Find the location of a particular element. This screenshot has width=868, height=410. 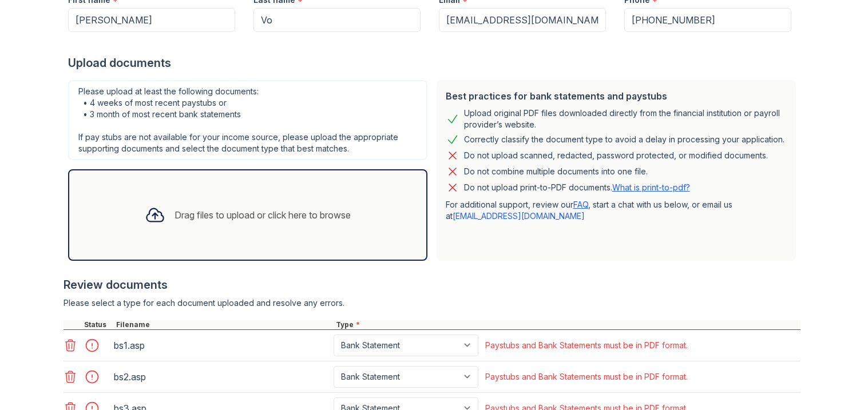

div: Drag files to upload or click here to browse is located at coordinates (263, 216).